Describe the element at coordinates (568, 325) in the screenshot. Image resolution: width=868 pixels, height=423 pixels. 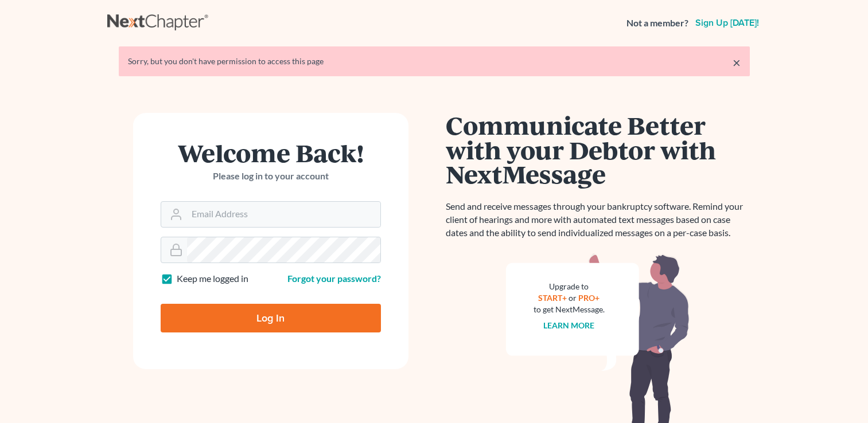
I see `a: Learn more` at that location.